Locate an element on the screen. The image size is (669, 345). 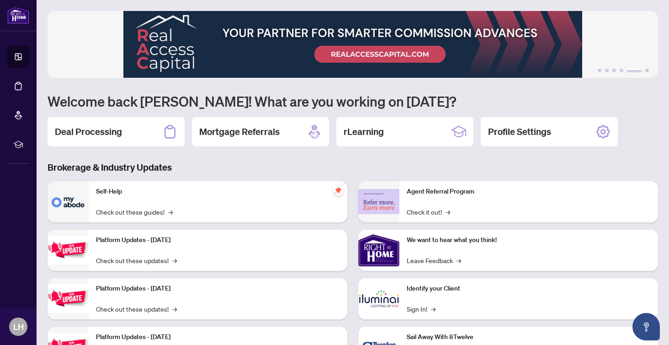
button: 3 is located at coordinates (614, 70).